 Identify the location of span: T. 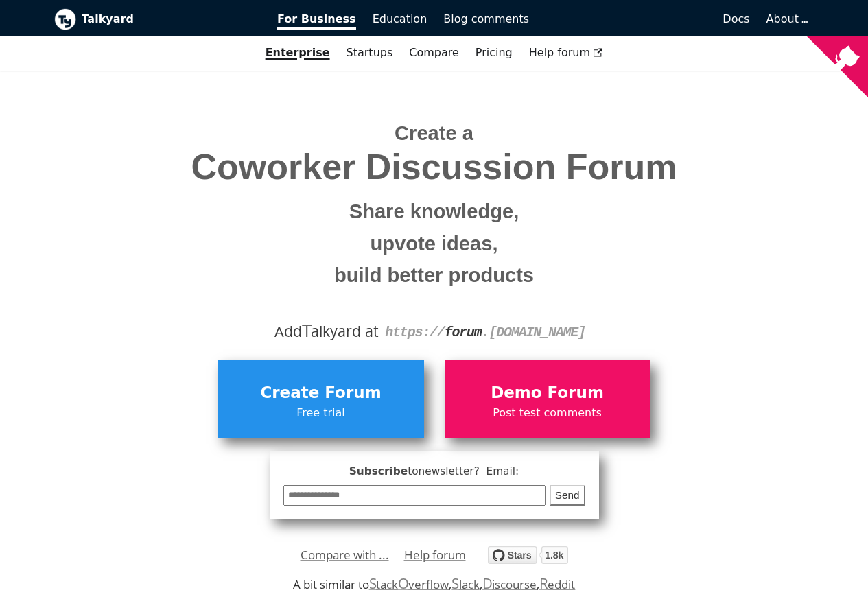
(306, 330).